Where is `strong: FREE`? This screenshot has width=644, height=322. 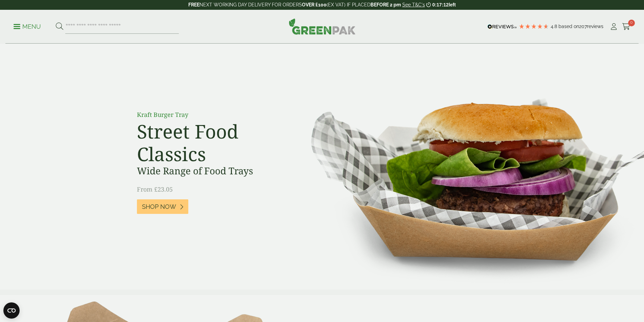 strong: FREE is located at coordinates (194, 5).